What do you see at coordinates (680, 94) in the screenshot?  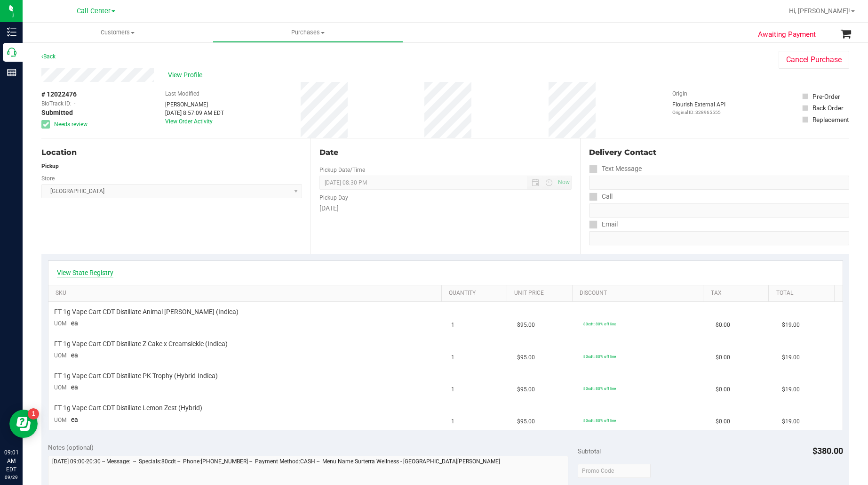 I see `label: Origin` at bounding box center [680, 94].